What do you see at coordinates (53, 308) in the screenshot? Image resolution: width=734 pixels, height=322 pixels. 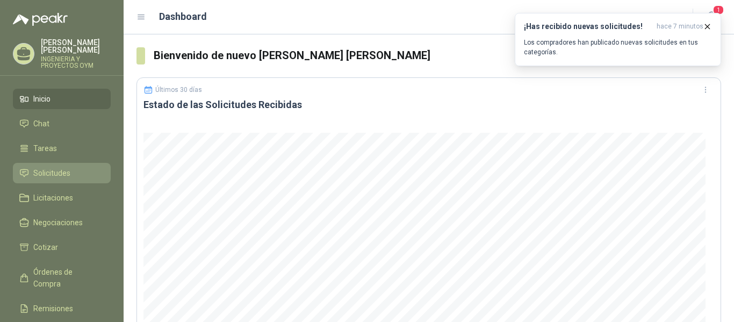 I see `span: Remisiones` at bounding box center [53, 308].